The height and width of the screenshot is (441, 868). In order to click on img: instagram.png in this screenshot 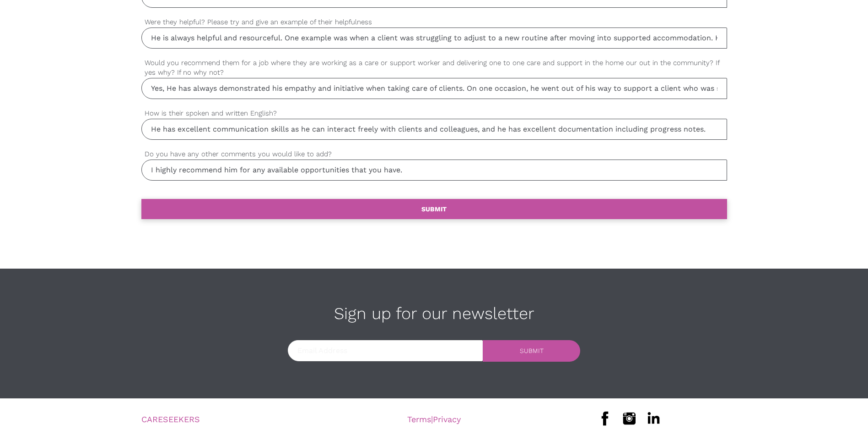, I will do `click(629, 418)`.